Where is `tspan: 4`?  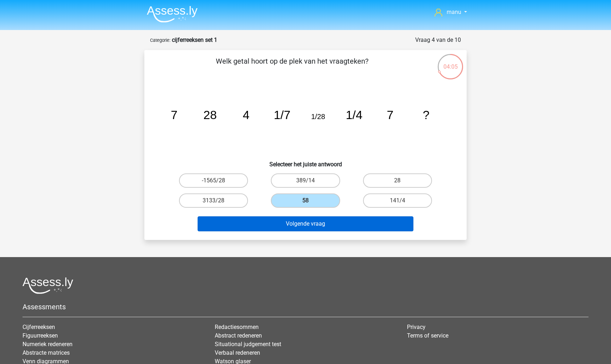
tspan: 4 is located at coordinates (246, 114).